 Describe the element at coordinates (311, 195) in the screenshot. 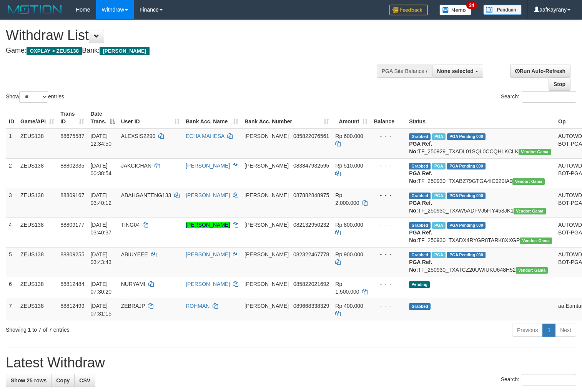

I see `span: Copy 087882848975 to clipboard` at that location.